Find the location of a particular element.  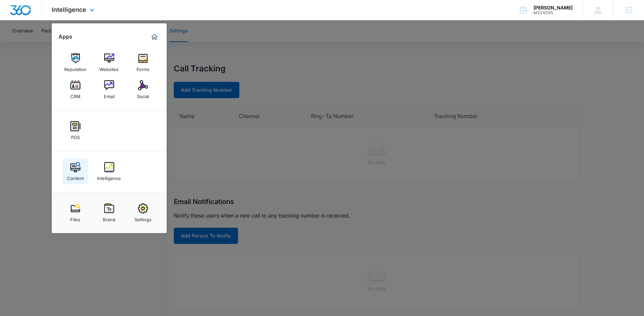

span: Intelligence is located at coordinates (69, 9).